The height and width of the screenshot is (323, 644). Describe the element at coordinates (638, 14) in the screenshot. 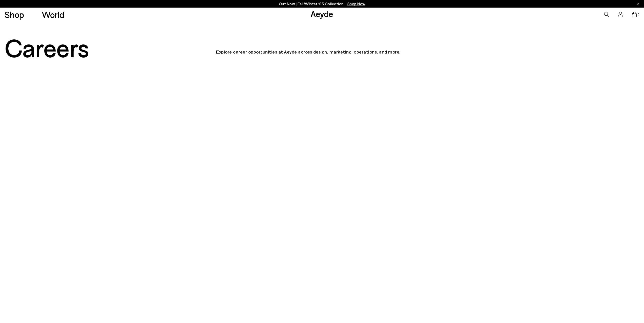

I see `span: 0` at that location.